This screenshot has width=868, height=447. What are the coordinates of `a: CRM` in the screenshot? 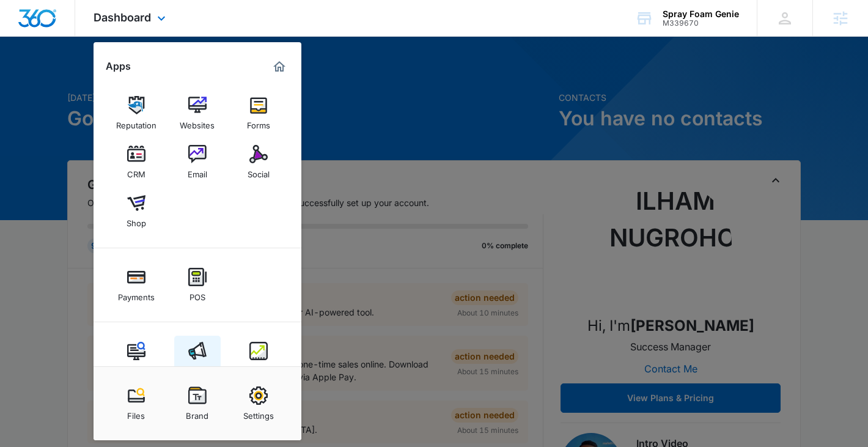 It's located at (136, 162).